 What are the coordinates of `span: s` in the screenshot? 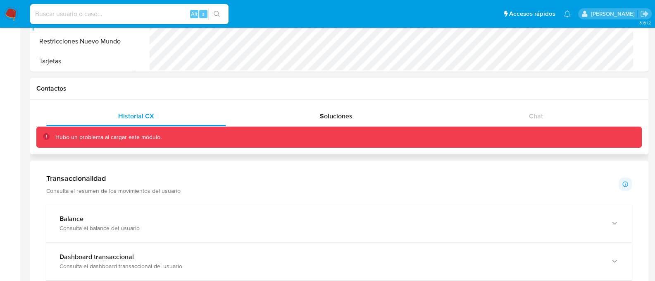 It's located at (203, 14).